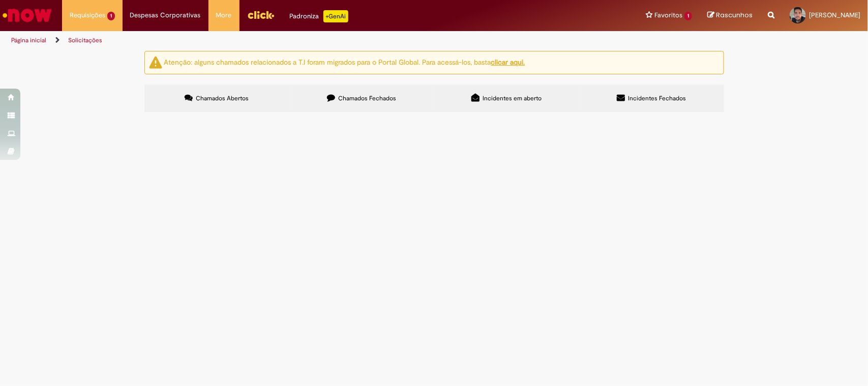 The image size is (868, 386). I want to click on span: Requisições, so click(88, 15).